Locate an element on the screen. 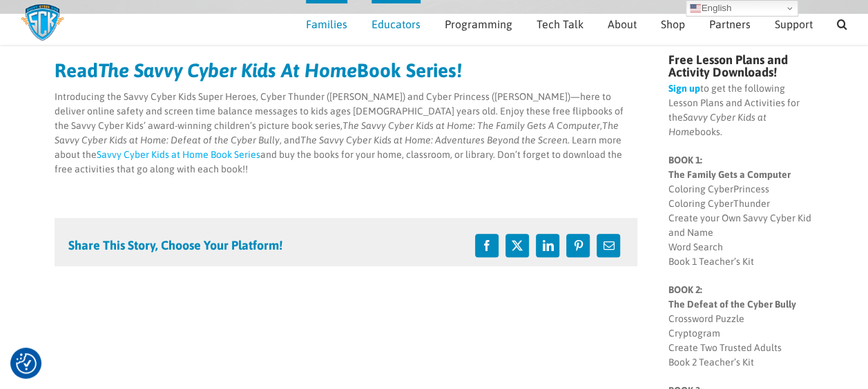 This screenshot has height=389, width=868. p: Crossword Puzzle Cryptogram Create Two Trusted Adults Book 2 Teacher’s Kit is located at coordinates (740, 326).